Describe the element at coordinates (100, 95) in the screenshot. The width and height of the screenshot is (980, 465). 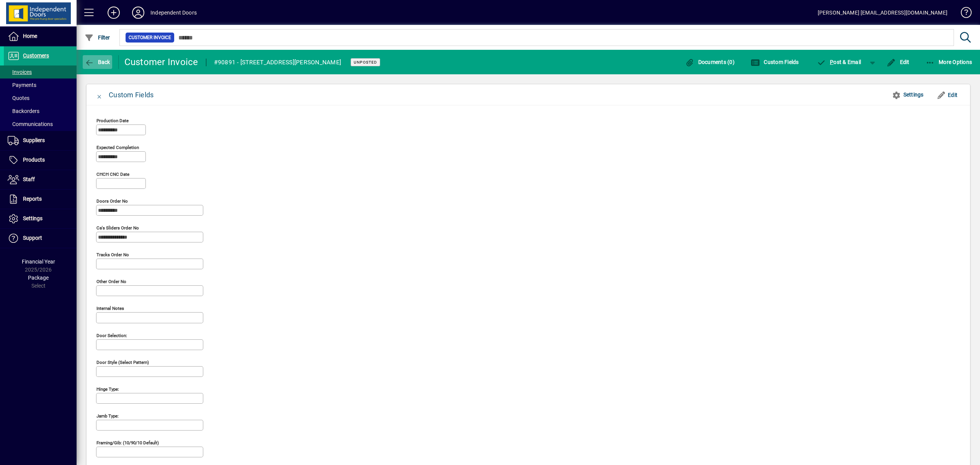
I see `app-page-header-button: Close` at that location.